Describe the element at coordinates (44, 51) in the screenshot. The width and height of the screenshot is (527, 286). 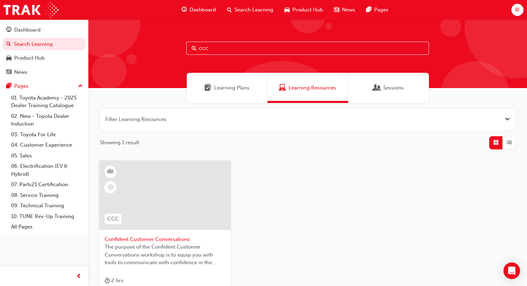
I see `button: DashboardSearch LearningProduct HubNews` at that location.